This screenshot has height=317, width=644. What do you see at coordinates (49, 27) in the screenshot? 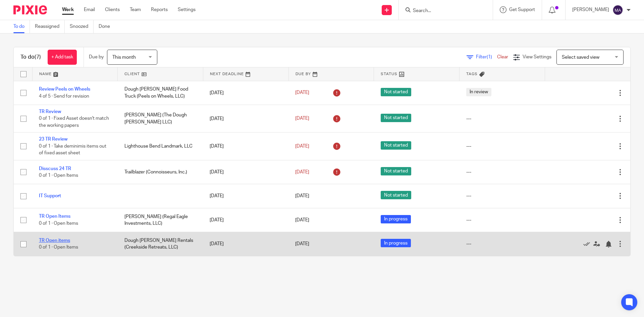
I see `a: Reassigned` at bounding box center [49, 27].